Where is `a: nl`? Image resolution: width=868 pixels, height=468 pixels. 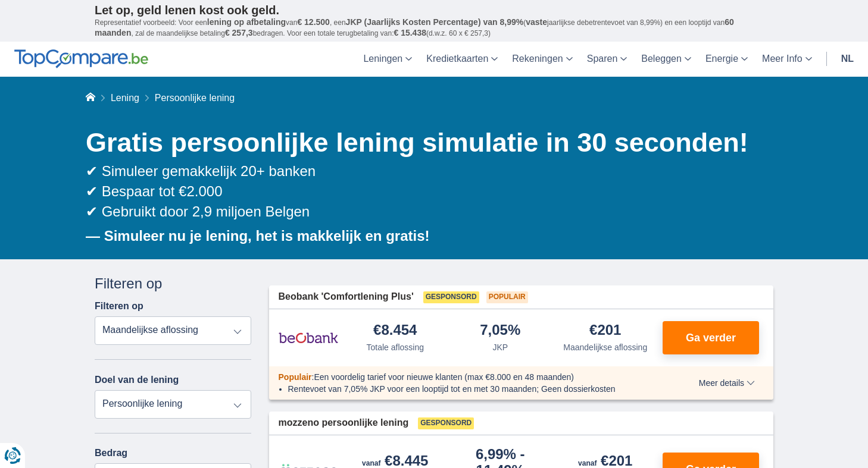 a: nl is located at coordinates (848, 59).